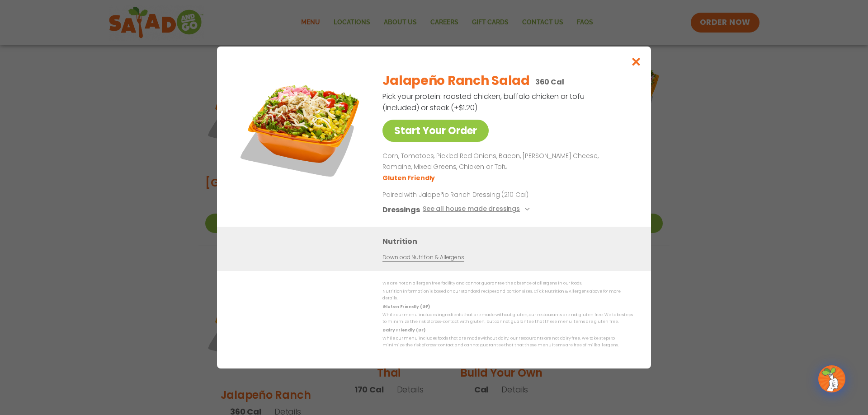  What do you see at coordinates (406, 307) in the screenshot?
I see `strong: Gluten Friendly (GF)` at bounding box center [406, 307].